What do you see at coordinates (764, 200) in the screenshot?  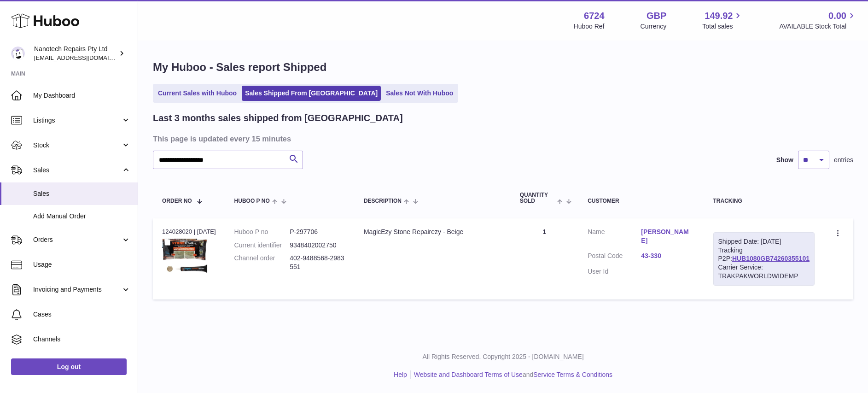 I see `div: Tracking` at bounding box center [764, 200].